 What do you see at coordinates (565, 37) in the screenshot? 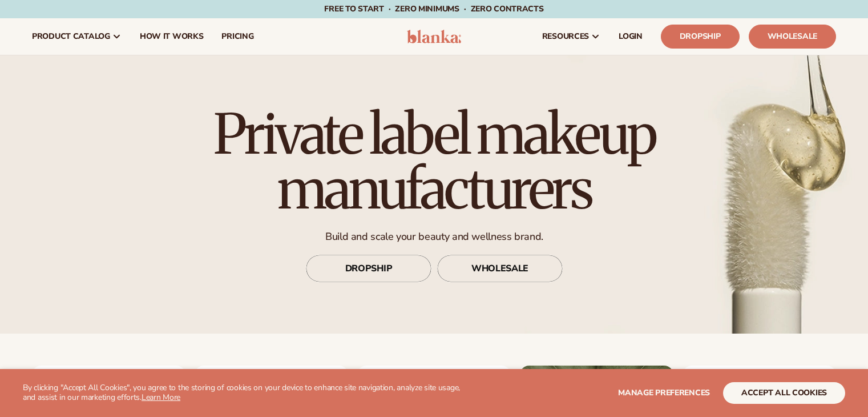
I see `span: resources` at bounding box center [565, 37].